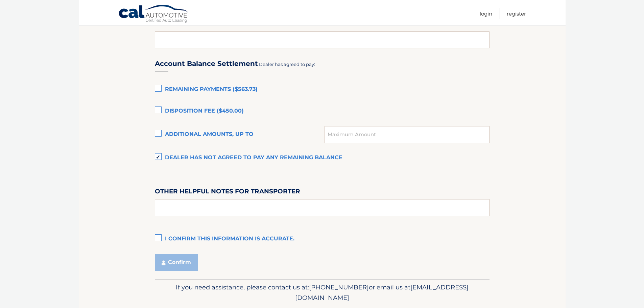 The height and width of the screenshot is (308, 644). Describe the element at coordinates (322, 158) in the screenshot. I see `label: Dealer has not agreed to pay any remaining balance` at that location.